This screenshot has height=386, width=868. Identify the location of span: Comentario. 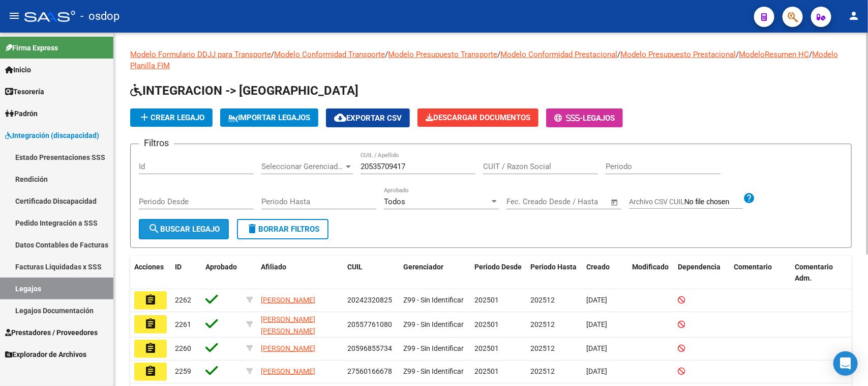
(752, 266).